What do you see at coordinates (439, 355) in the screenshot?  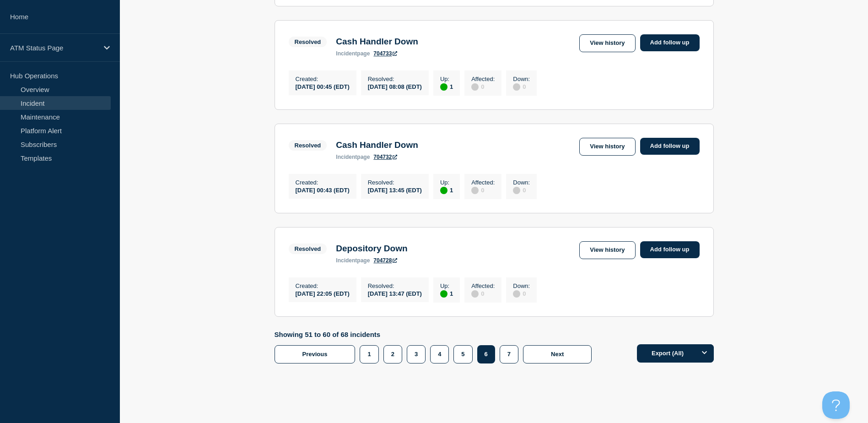 I see `button: 4` at bounding box center [439, 355].